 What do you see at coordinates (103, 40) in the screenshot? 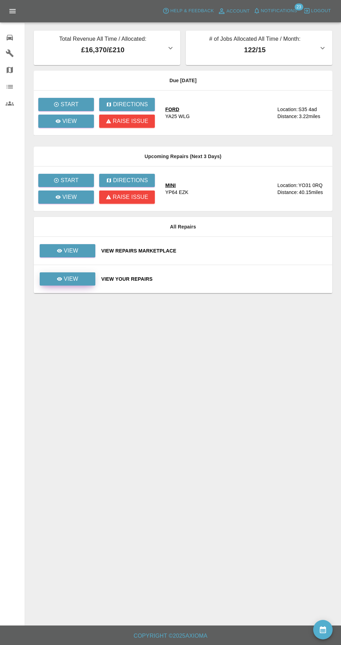
I see `p: Total Revenue All Time / Allocated:` at bounding box center [103, 40].